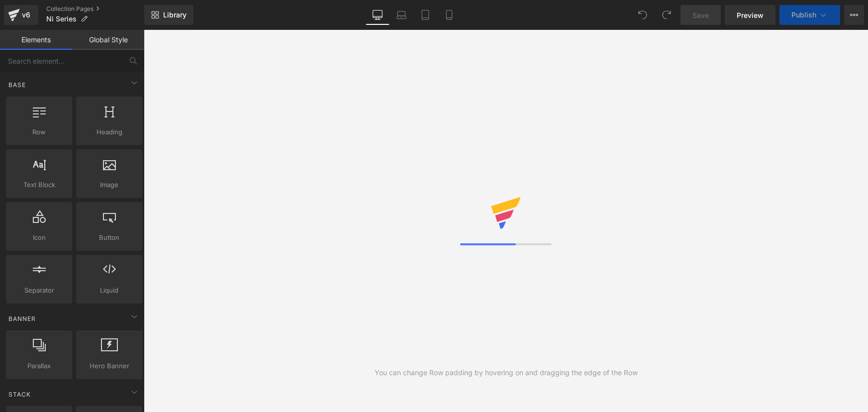 The width and height of the screenshot is (868, 412). What do you see at coordinates (425, 15) in the screenshot?
I see `a: Tablet` at bounding box center [425, 15].